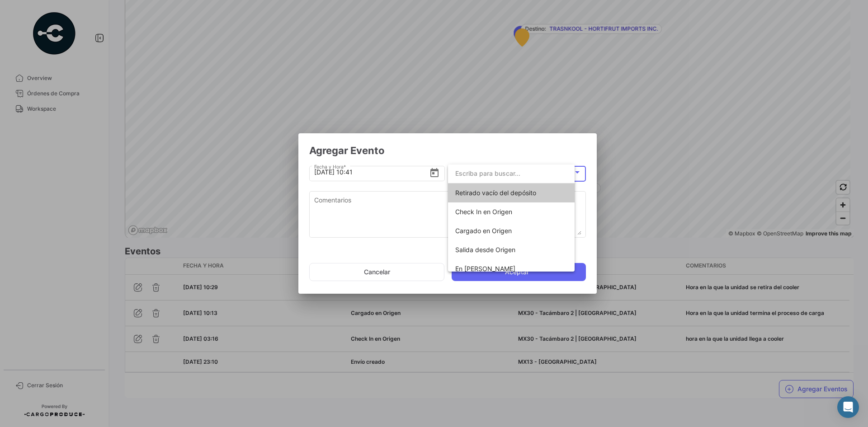 Image resolution: width=868 pixels, height=427 pixels. Describe the element at coordinates (484, 212) in the screenshot. I see `span: Check In en Origen` at that location.